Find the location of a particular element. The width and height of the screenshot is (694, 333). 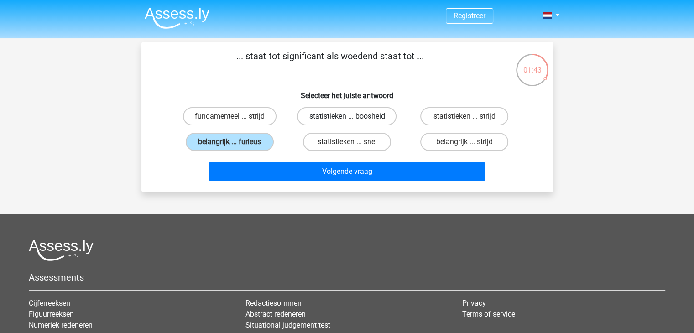

img: Assessly is located at coordinates (177, 18).